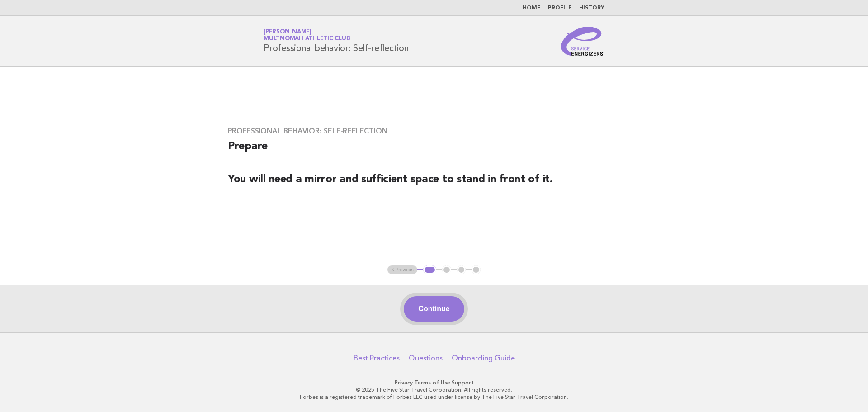 Image resolution: width=868 pixels, height=412 pixels. What do you see at coordinates (434, 397) in the screenshot?
I see `p: Forbes is a registered trademark of Forbes LLC used under license by The Five Star Travel Corpora...` at bounding box center [434, 397].